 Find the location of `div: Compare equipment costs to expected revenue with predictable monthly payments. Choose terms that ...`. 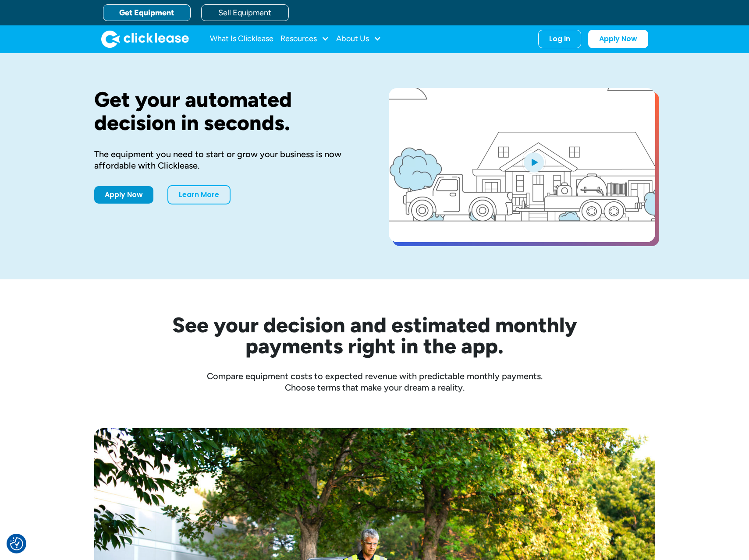

div: Compare equipment costs to expected revenue with predictable monthly payments. Choose terms that ... is located at coordinates (374, 382).